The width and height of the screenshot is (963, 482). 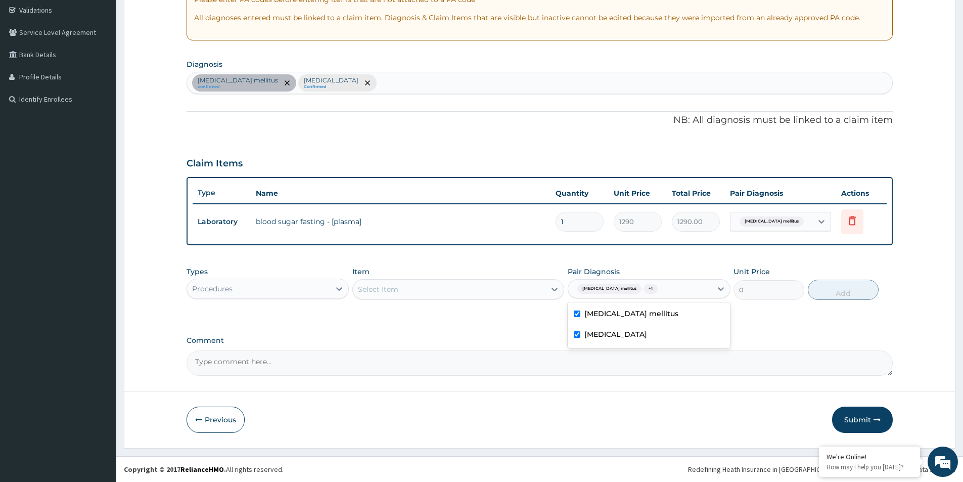 What do you see at coordinates (752, 272) in the screenshot?
I see `label: Unit Price` at bounding box center [752, 272].